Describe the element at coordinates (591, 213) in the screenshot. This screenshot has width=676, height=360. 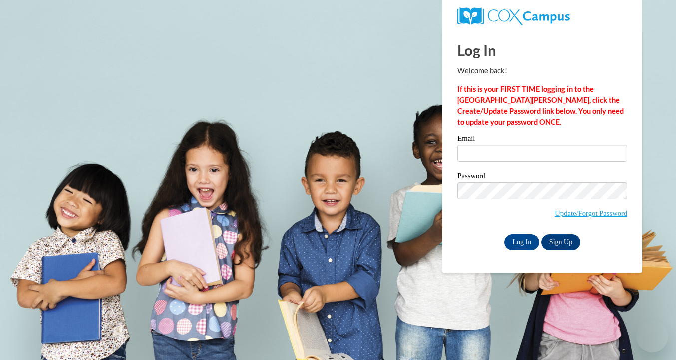
I see `a: Update/Forgot Password` at that location.